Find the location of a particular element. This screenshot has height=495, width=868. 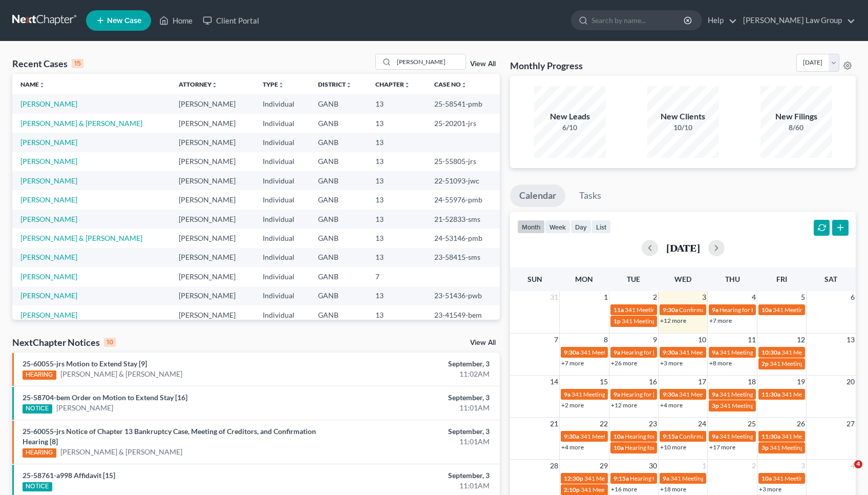

span: 16 is located at coordinates (652, 381).